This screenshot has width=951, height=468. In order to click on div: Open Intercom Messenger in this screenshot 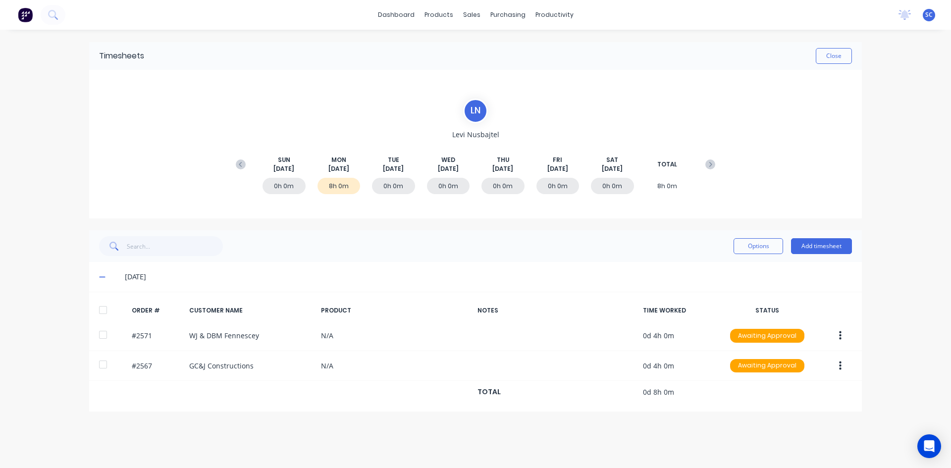, I will do `click(929, 446)`.